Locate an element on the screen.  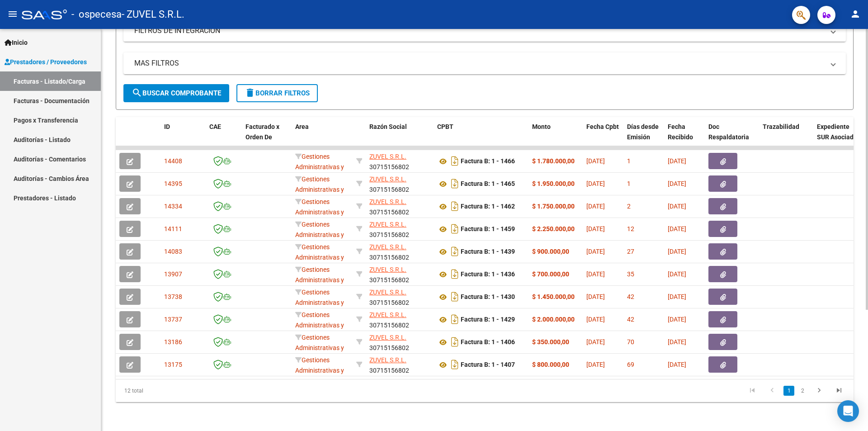
datatable-header-cell: Días desde Emisión is located at coordinates (644, 137).